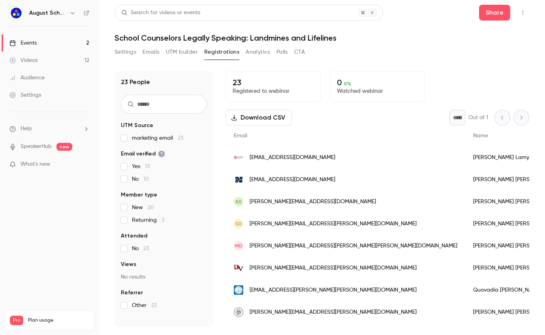  What do you see at coordinates (151, 208) in the screenshot?
I see `span: 20` at bounding box center [151, 208].